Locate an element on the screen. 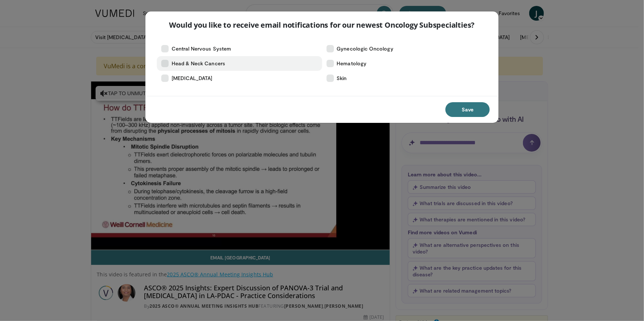  span: Gynecologic Oncology is located at coordinates (365, 49).